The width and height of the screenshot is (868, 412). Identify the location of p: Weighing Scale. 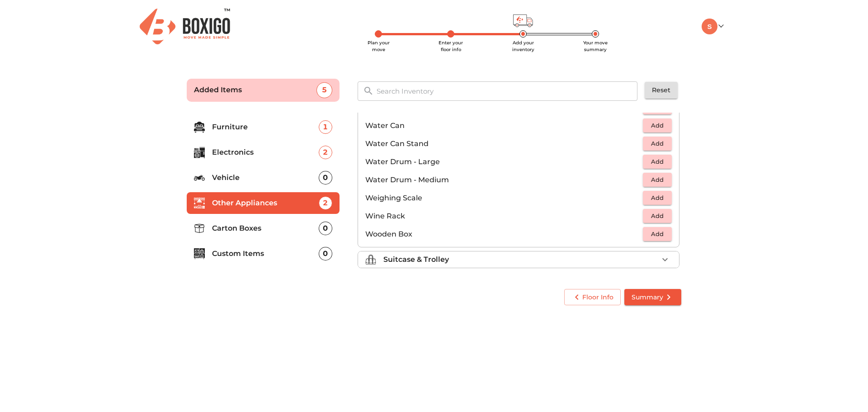
(504, 198).